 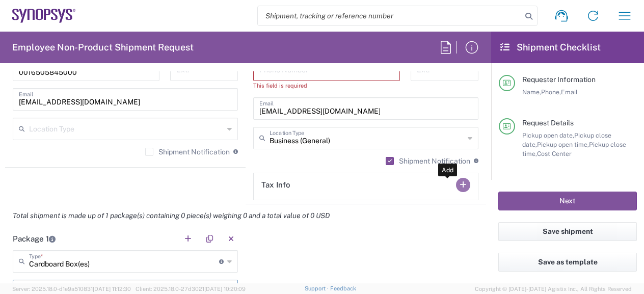 What do you see at coordinates (390, 16) in the screenshot?
I see `input: Shipment, tracking or reference number` at bounding box center [390, 16].